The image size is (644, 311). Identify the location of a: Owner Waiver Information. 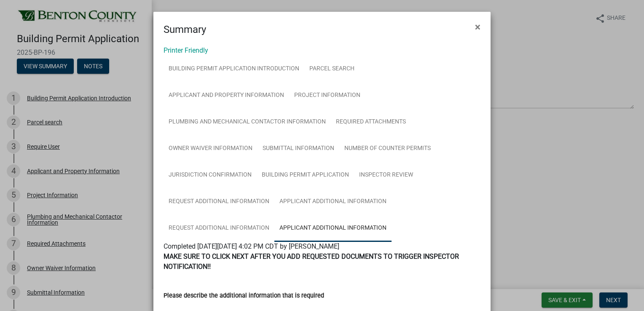
(210, 149).